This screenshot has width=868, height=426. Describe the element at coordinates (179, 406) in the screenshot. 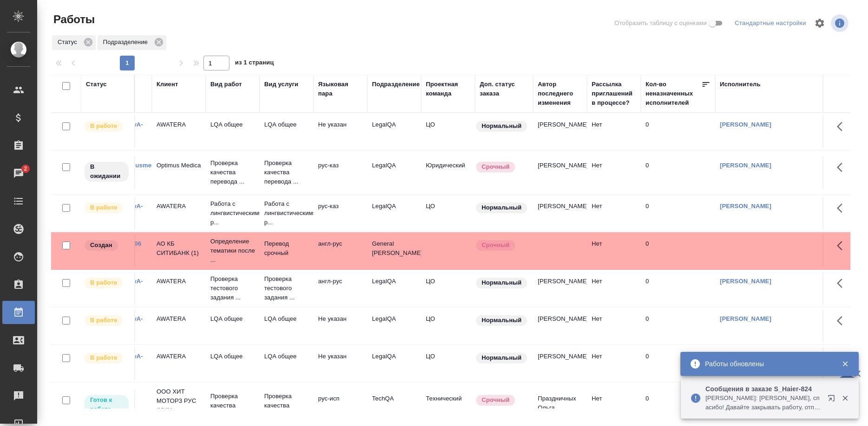

I see `p: ООО ХИТ МОТОРЗ РУС (ИНН 9723160500)` at that location.